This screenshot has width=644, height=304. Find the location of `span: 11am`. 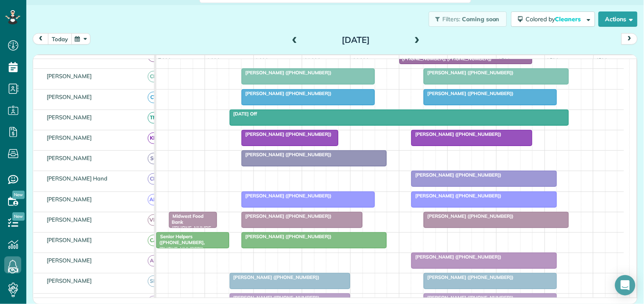

span: 11am is located at coordinates (360, 60).